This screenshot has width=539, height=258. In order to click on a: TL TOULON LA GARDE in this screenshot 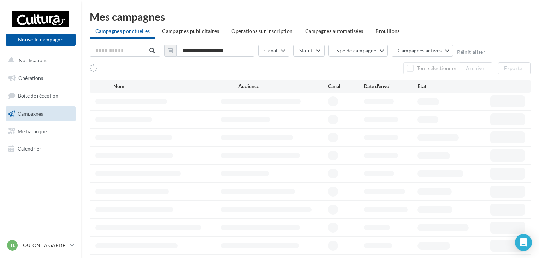, I will do `click(41, 245)`.